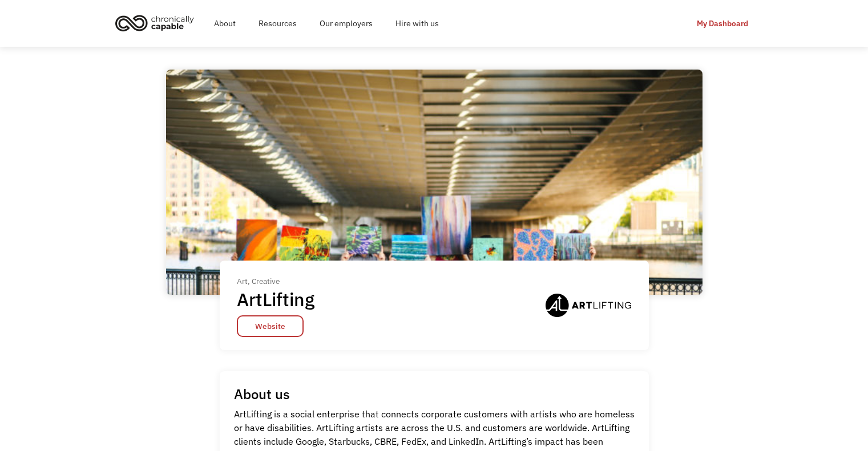 This screenshot has width=868, height=451. Describe the element at coordinates (155, 23) in the screenshot. I see `img: Chronically Capable logo` at that location.